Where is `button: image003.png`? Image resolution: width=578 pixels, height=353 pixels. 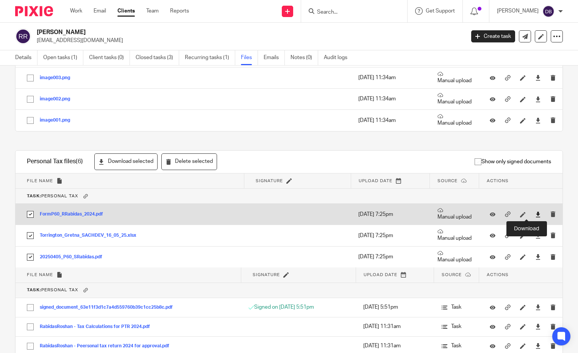 button: image003.png is located at coordinates (58, 78).